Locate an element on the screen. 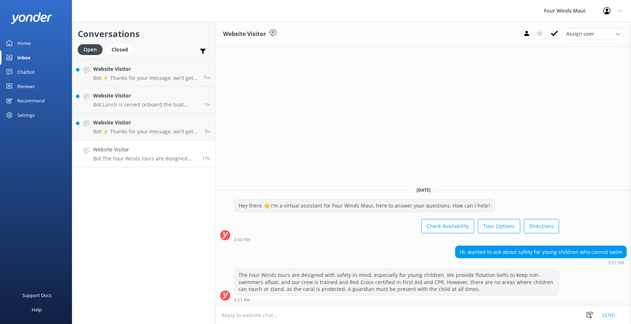 The width and height of the screenshot is (631, 324). div: Home is located at coordinates (24, 43).